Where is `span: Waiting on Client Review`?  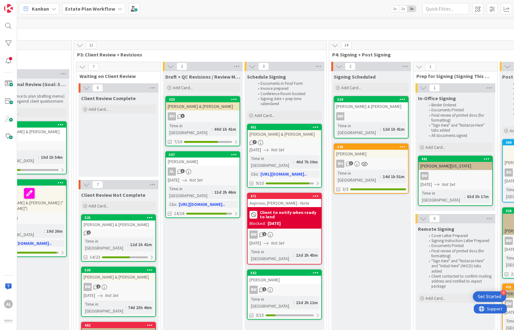
span: Waiting on Client Review is located at coordinates (116, 76).